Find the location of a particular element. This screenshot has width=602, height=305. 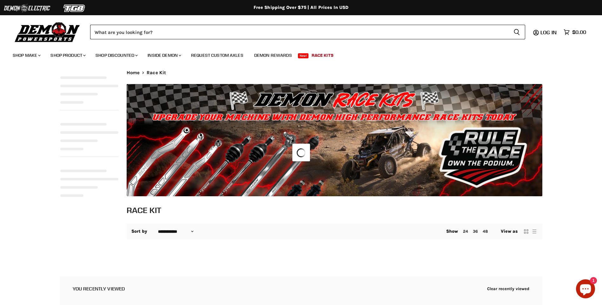

a: Shop Make is located at coordinates (26, 55).